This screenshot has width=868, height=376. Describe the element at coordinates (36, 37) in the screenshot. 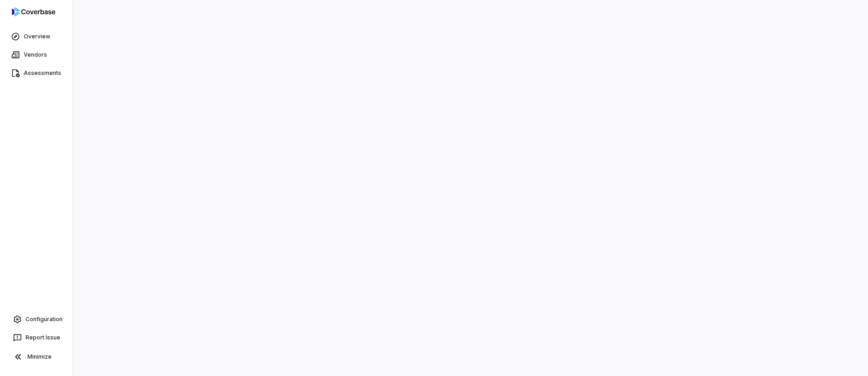

I see `a: Overview` at that location.